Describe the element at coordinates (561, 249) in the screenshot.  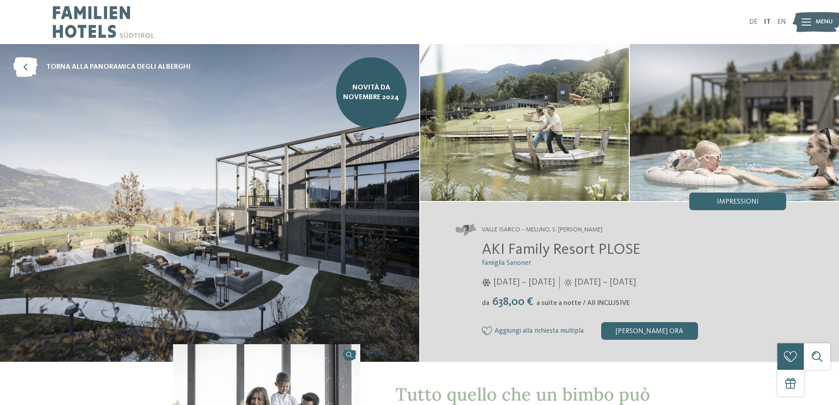
I see `span: AKI Family Resort PLOSE` at that location.